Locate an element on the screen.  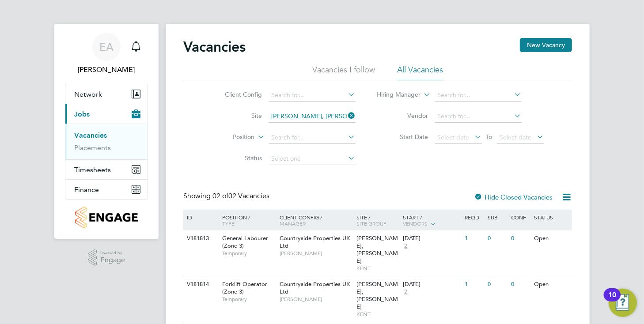
a: Vacancies is located at coordinates (91, 135).